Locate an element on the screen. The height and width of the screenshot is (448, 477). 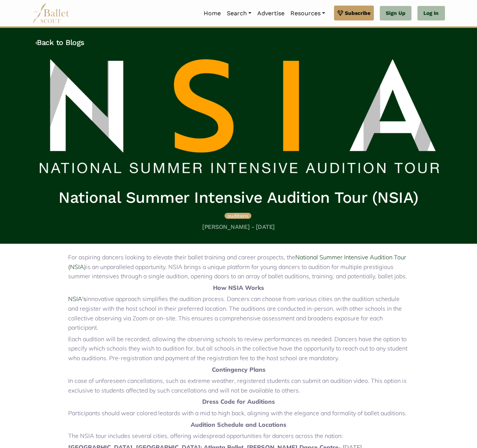
a: Sign Up is located at coordinates (396, 13).